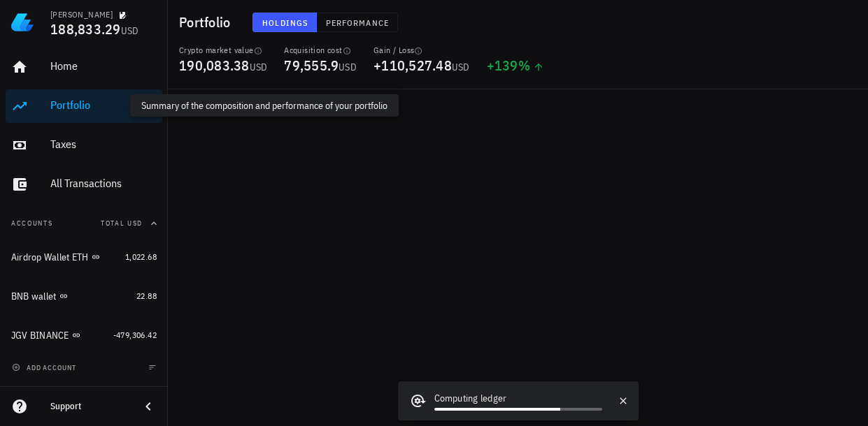  I want to click on span: Performance, so click(356, 22).